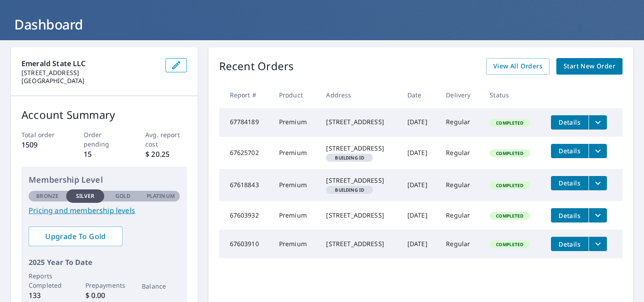  What do you see at coordinates (246, 153) in the screenshot?
I see `td: 67625702` at bounding box center [246, 153].